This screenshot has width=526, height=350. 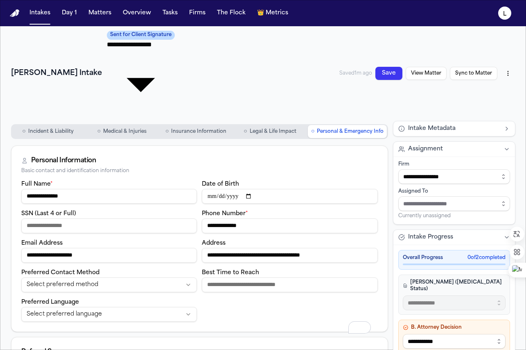 I want to click on input: Email address, so click(x=109, y=255).